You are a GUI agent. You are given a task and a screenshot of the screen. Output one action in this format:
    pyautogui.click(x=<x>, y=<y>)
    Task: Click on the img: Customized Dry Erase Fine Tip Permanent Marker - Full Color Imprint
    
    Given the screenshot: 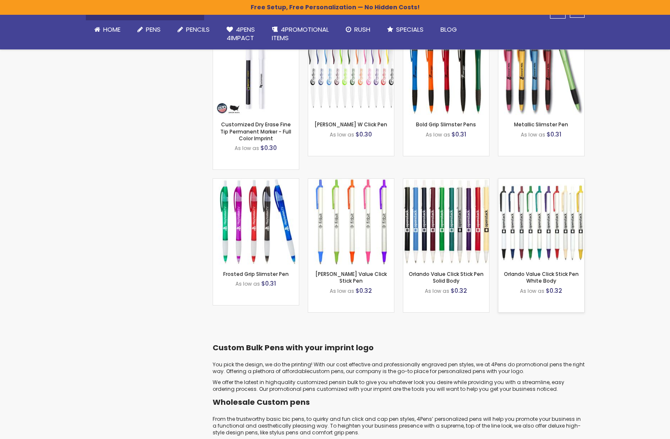 What is the action you would take?
    pyautogui.click(x=256, y=72)
    